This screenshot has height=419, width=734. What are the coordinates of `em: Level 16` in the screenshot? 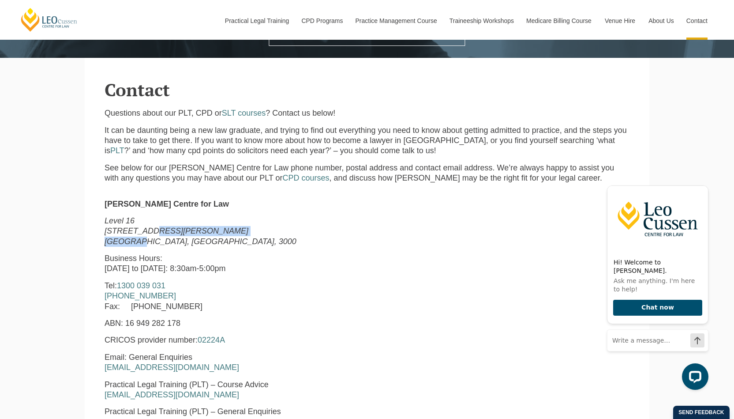 It's located at (120, 220).